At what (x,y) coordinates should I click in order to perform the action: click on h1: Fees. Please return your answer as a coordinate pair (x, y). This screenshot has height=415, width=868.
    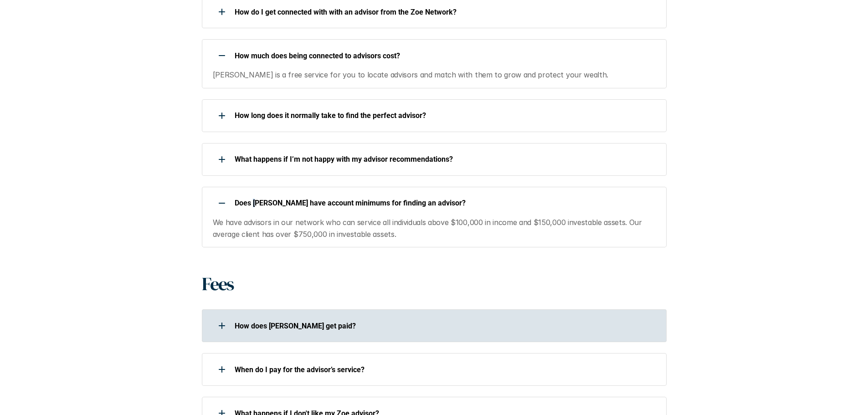
    Looking at the image, I should click on (218, 284).